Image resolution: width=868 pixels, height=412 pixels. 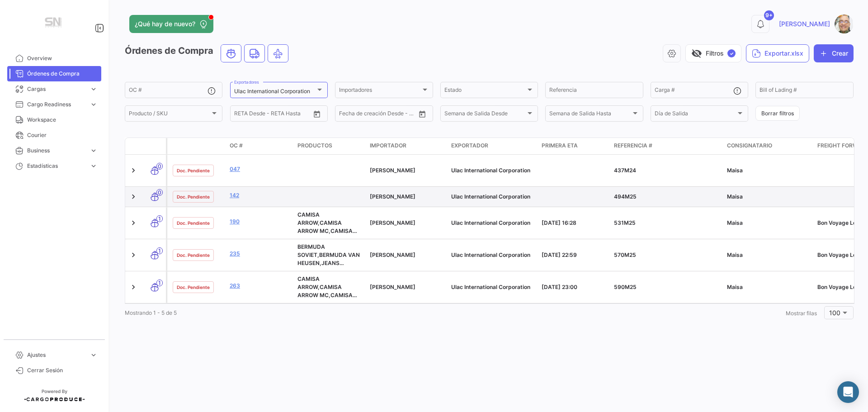 What do you see at coordinates (54, 74) in the screenshot?
I see `a: Órdenes de Compra` at bounding box center [54, 74].